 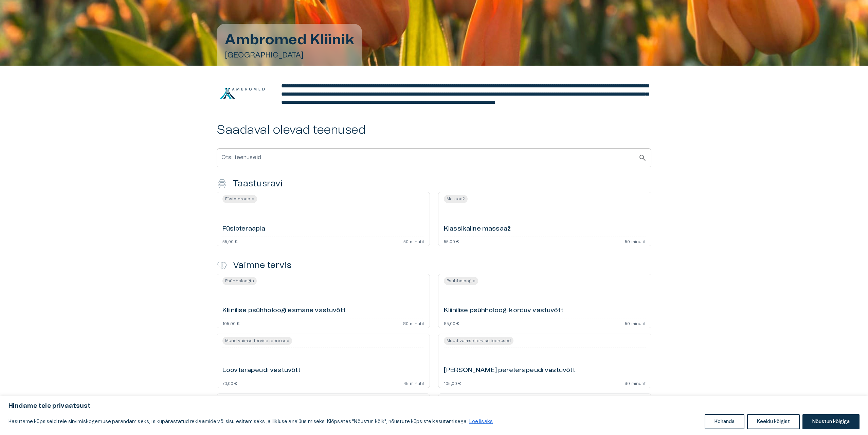 I want to click on img: Ambromed Kliinik logo, so click(x=242, y=93).